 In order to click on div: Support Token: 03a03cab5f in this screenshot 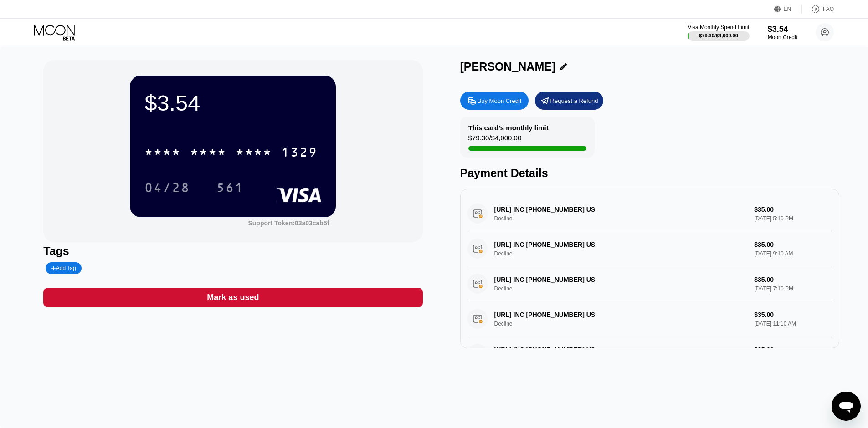, I will do `click(288, 223)`.